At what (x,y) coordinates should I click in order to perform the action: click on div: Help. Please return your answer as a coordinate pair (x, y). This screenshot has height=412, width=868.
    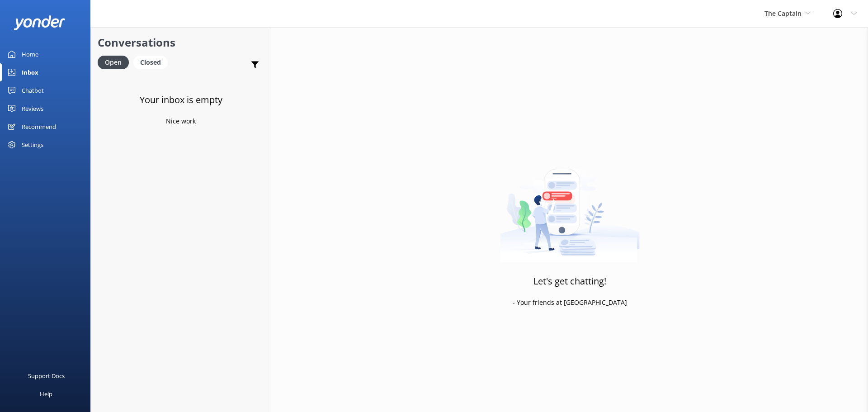
    Looking at the image, I should click on (46, 394).